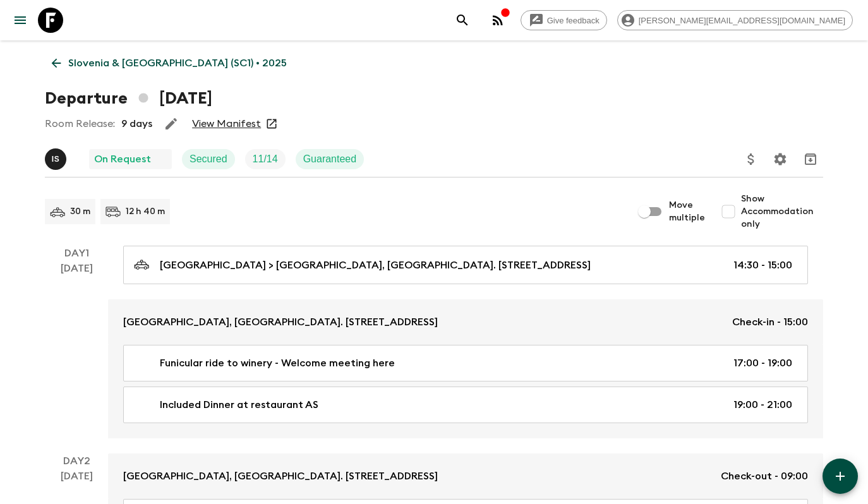 This screenshot has width=868, height=504. I want to click on p: Guaranteed, so click(330, 159).